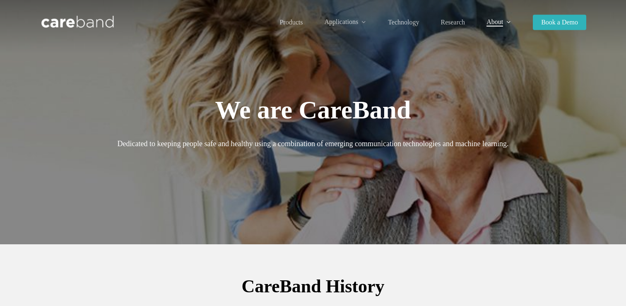  What do you see at coordinates (341, 22) in the screenshot?
I see `span: Applications` at bounding box center [341, 22].